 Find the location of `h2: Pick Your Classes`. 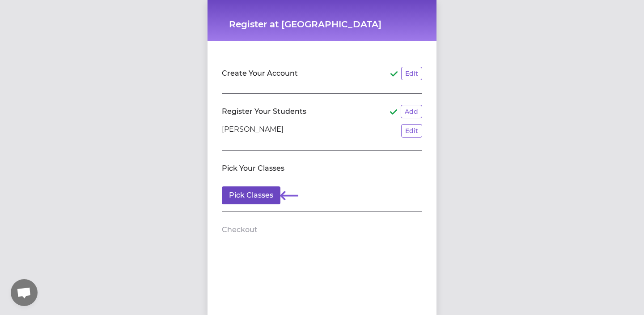

h2: Pick Your Classes is located at coordinates (253, 168).